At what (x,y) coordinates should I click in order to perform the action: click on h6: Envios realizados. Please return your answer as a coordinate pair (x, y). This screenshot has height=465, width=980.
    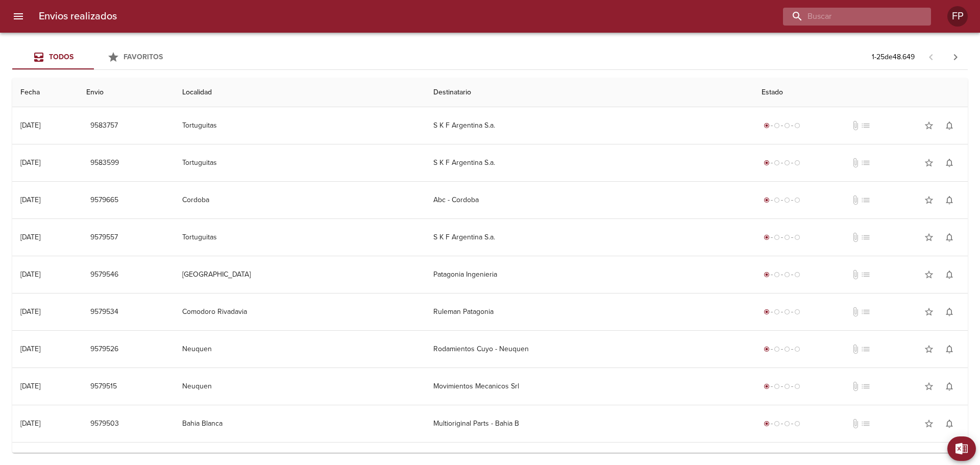
    Looking at the image, I should click on (78, 16).